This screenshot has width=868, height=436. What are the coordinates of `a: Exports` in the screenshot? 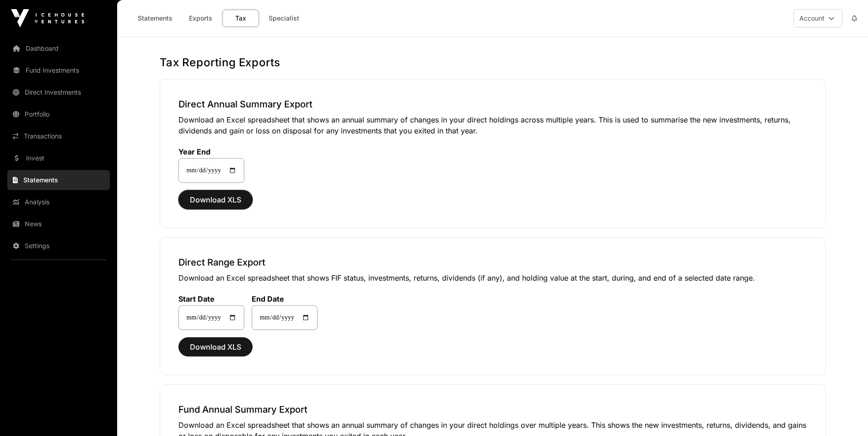 It's located at (200, 18).